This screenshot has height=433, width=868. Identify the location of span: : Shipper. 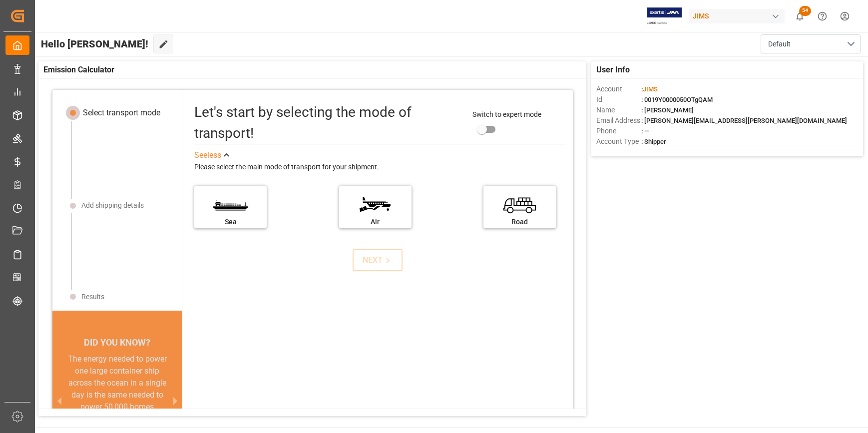
(654, 141).